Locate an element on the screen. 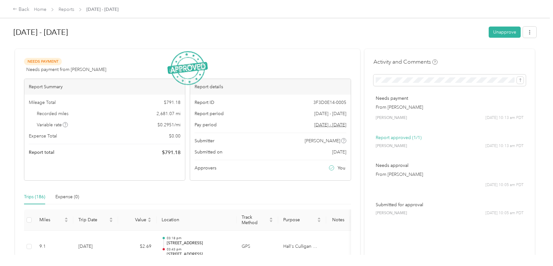 Image resolution: width=553 pixels, height=266 pixels. th: Location is located at coordinates (196, 220).